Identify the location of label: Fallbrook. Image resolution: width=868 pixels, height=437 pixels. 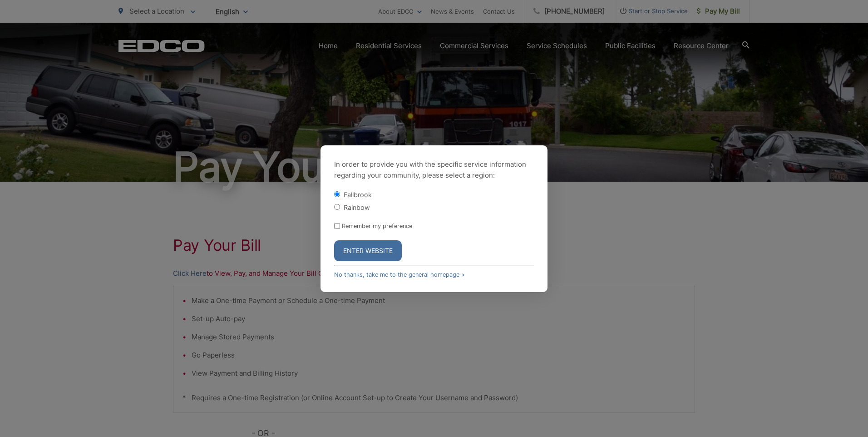
(357, 194).